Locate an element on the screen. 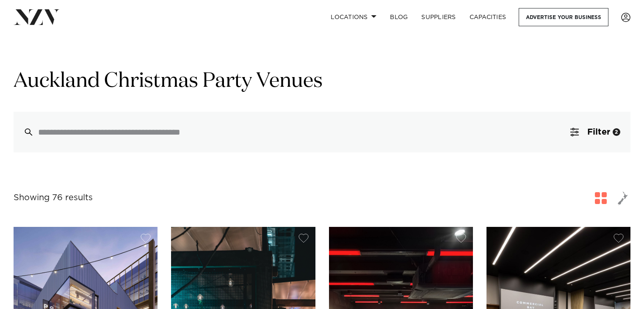 Image resolution: width=644 pixels, height=309 pixels. span: Filter is located at coordinates (598, 132).